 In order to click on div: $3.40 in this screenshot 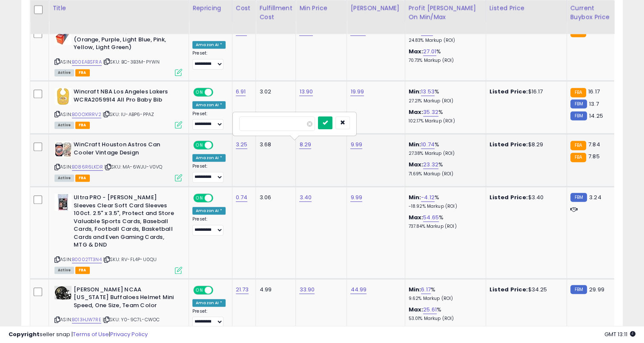, I will do `click(525, 197)`.